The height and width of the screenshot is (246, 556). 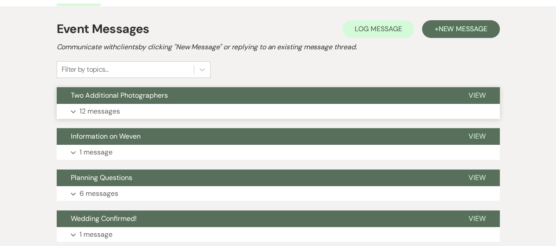 I want to click on span: Planning Questions, so click(x=102, y=177).